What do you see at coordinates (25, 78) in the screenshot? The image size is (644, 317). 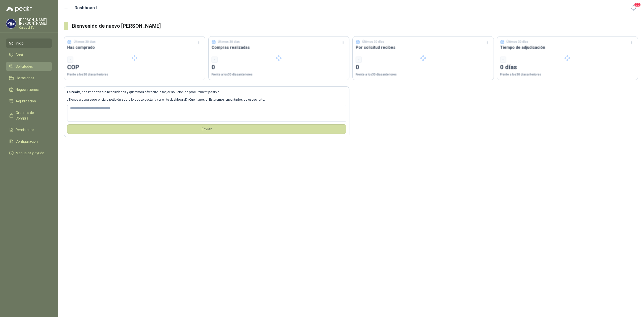 I see `span: Licitaciones` at bounding box center [25, 78].